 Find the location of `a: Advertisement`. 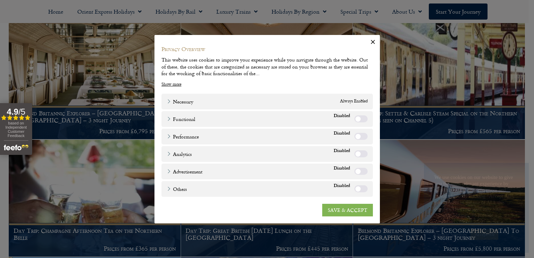

a: Advertisement is located at coordinates (185, 171).